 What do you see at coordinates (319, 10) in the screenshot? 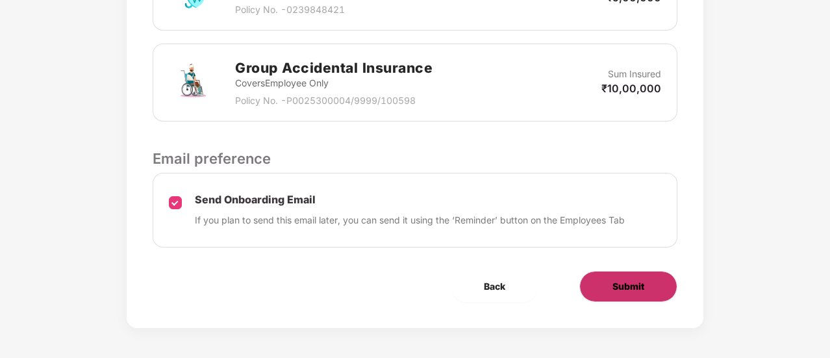
I see `p: Policy No. - 0239848421` at bounding box center [319, 10].